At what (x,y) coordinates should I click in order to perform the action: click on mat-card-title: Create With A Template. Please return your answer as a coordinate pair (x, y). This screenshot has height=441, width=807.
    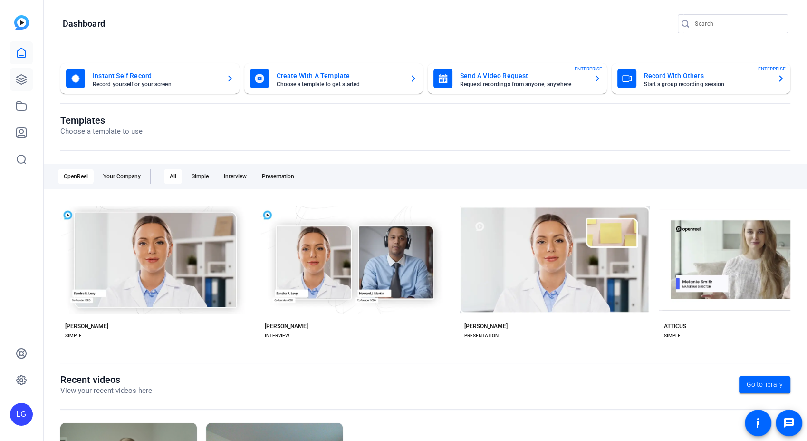
    Looking at the image, I should click on (339, 76).